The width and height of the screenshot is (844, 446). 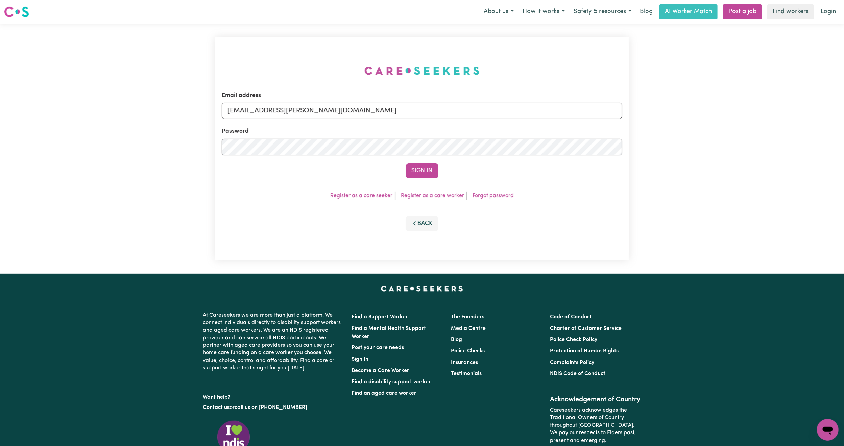 What do you see at coordinates (391, 382) in the screenshot?
I see `a: Find a disability support worker` at bounding box center [391, 382].